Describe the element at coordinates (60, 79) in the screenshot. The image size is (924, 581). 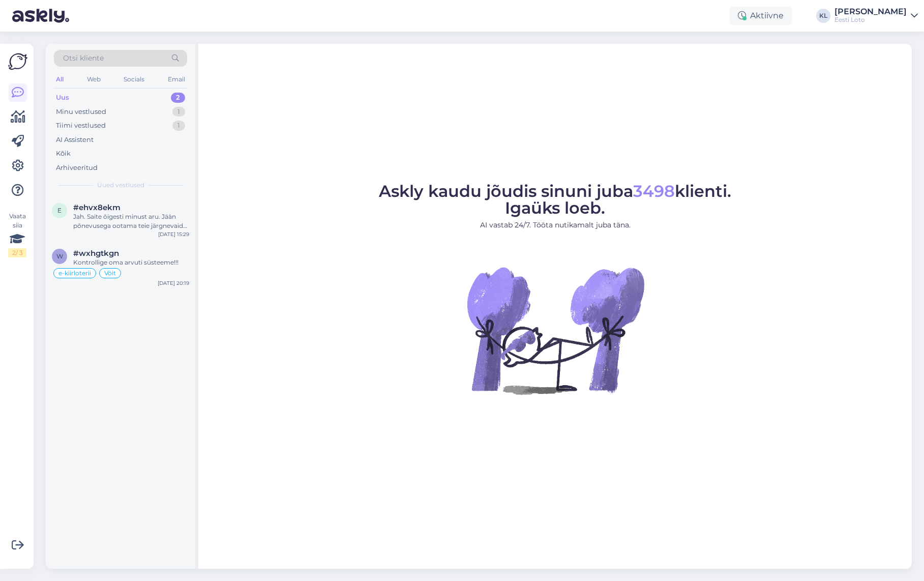
I see `div: All` at that location.